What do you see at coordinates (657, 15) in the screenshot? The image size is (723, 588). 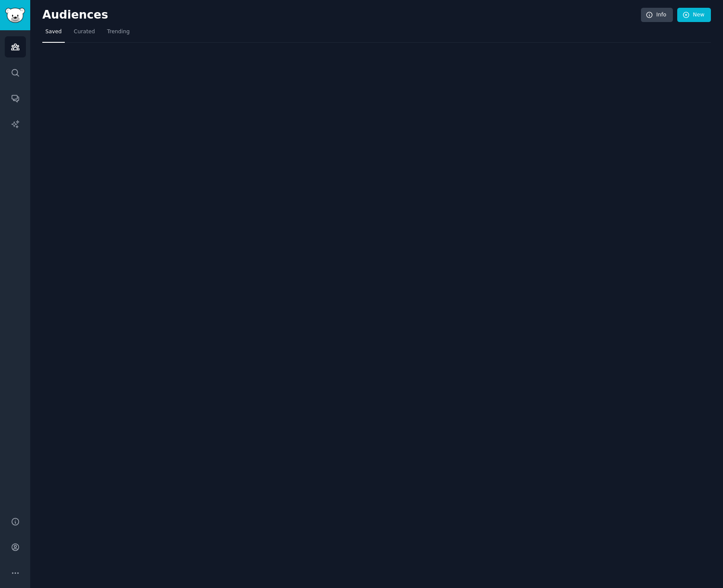 I see `a: Info` at bounding box center [657, 15].